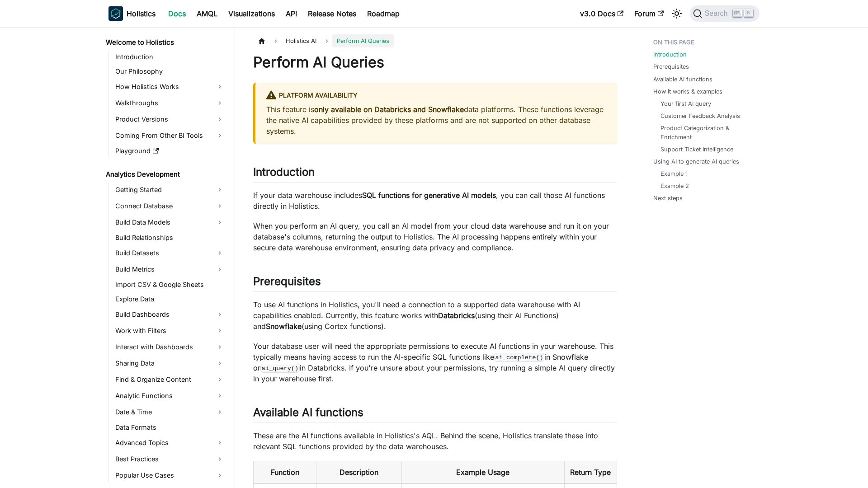 The width and height of the screenshot is (868, 488). I want to click on a: Date & Time, so click(170, 412).